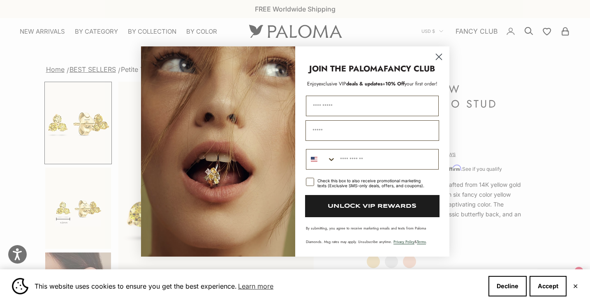  Describe the element at coordinates (507, 287) in the screenshot. I see `button: Decline` at that location.